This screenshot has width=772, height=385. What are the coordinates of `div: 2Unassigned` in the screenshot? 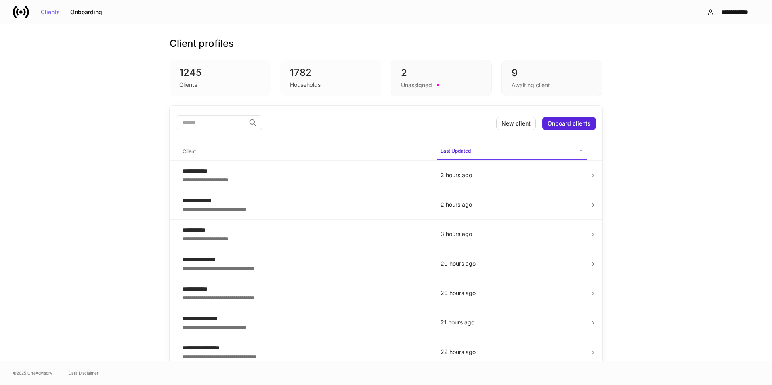 It's located at (441, 78).